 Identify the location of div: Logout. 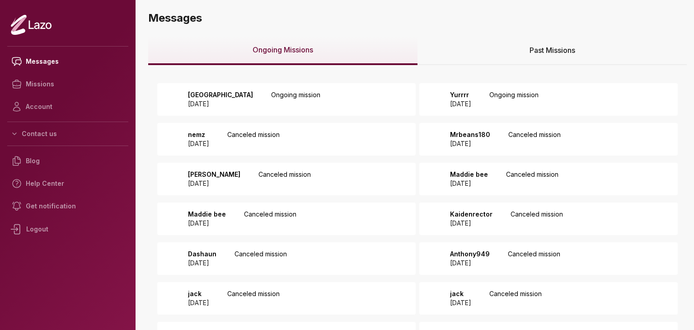
(68, 229).